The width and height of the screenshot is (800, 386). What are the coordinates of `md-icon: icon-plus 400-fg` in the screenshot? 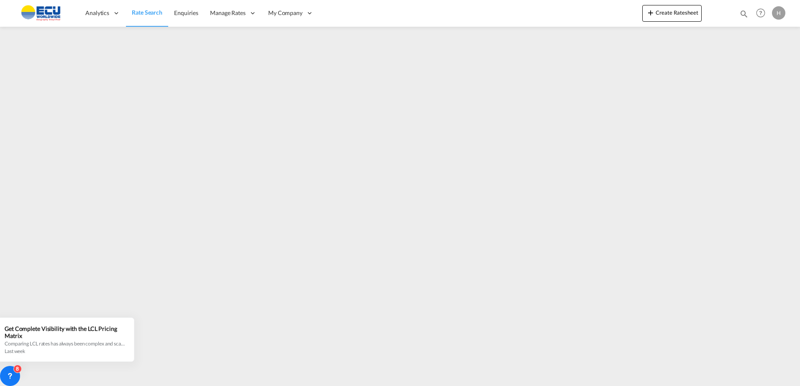 It's located at (650, 13).